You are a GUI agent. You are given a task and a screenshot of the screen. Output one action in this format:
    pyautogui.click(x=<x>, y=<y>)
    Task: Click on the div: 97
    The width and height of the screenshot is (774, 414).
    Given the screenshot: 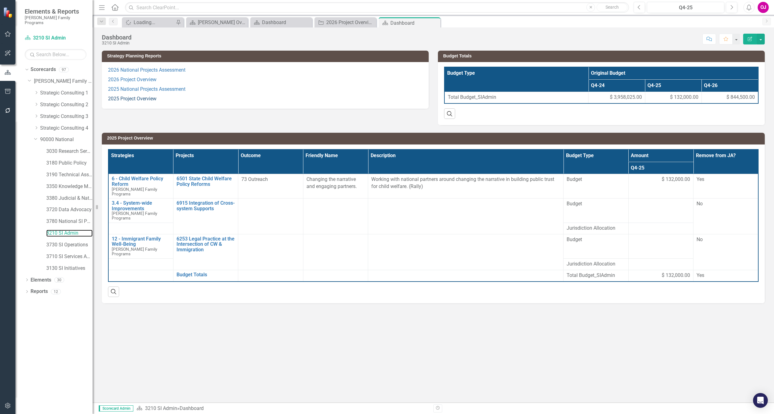 What is the action you would take?
    pyautogui.click(x=64, y=69)
    